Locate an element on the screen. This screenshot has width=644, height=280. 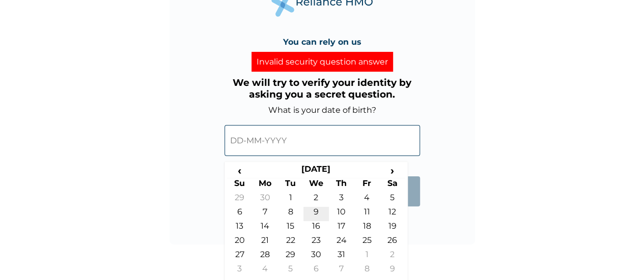
label: What is your date of birth? is located at coordinates (322, 110).